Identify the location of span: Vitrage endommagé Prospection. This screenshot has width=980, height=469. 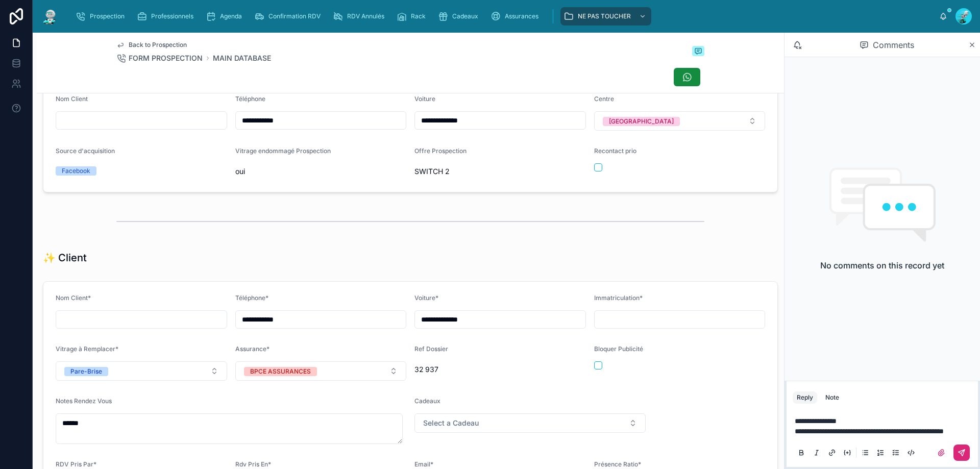
(283, 151).